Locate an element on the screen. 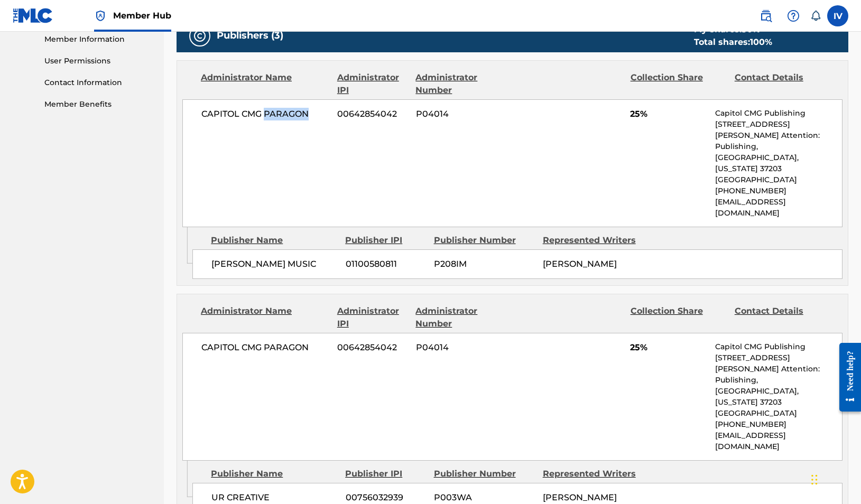 Image resolution: width=861 pixels, height=504 pixels. span: 00756032939 is located at coordinates (386, 497).